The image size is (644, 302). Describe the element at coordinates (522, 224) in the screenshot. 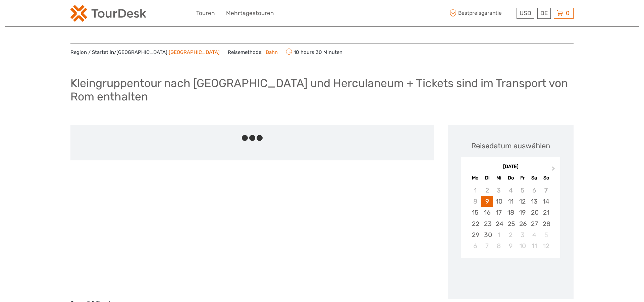

I see `div: Choose Freitag, 26. September 2025` at that location.